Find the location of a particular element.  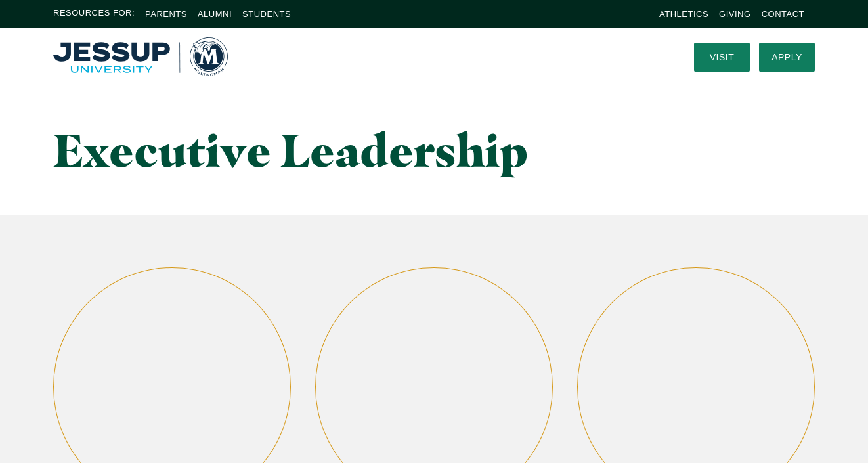

img: Multnomah University Logo is located at coordinates (140, 56).